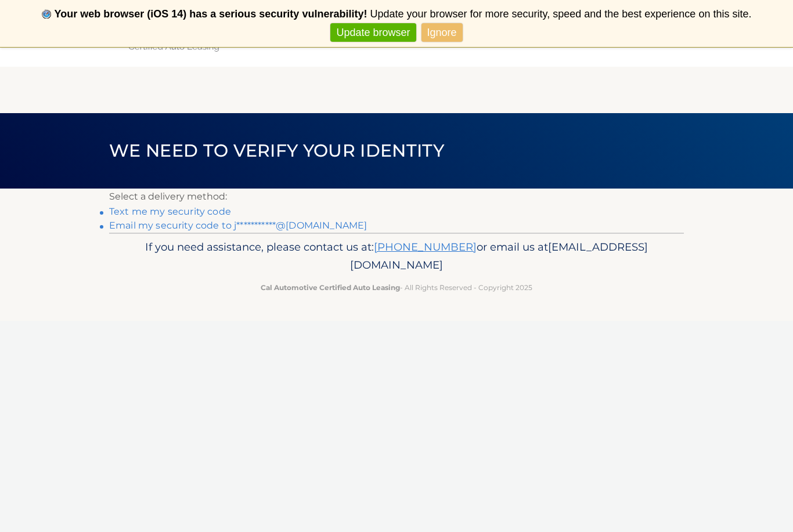 This screenshot has height=532, width=793. What do you see at coordinates (373, 32) in the screenshot?
I see `a: Update browser` at bounding box center [373, 32].